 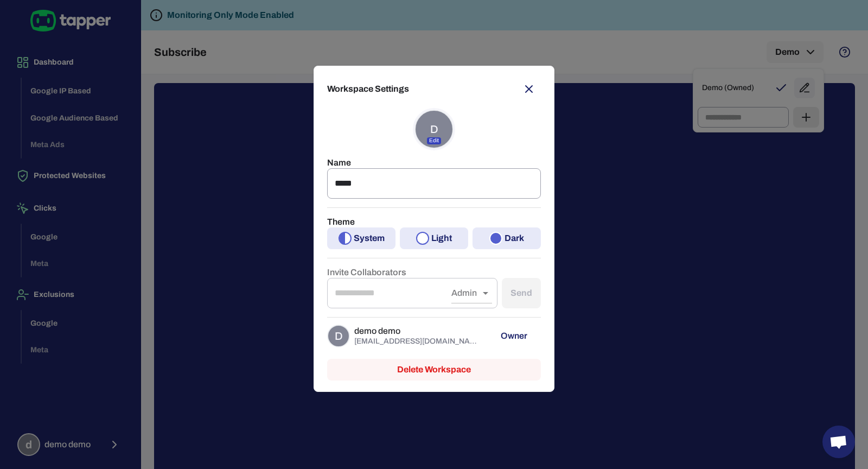 What do you see at coordinates (434, 163) in the screenshot?
I see `p: Name` at bounding box center [434, 163].